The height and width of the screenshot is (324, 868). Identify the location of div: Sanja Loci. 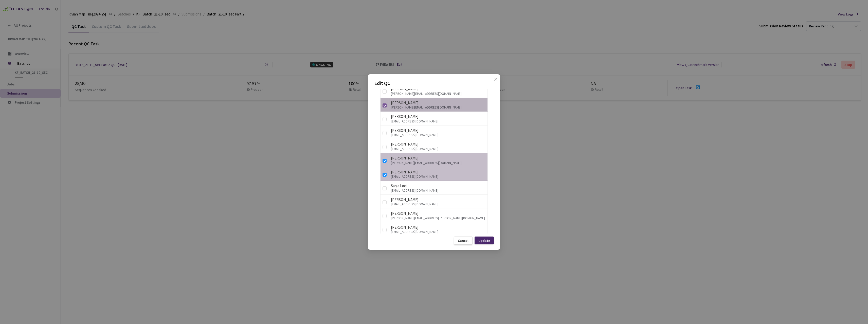
(438, 186).